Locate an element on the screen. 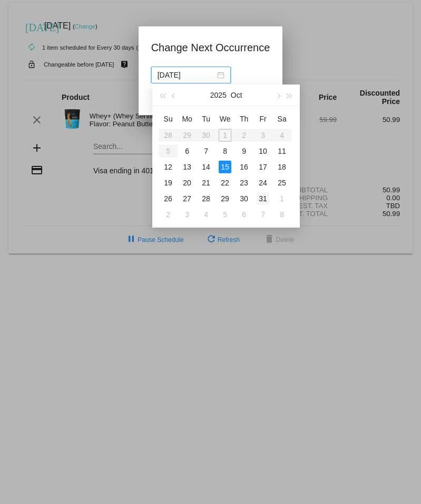 This screenshot has height=504, width=421. div: 29 is located at coordinates (225, 198).